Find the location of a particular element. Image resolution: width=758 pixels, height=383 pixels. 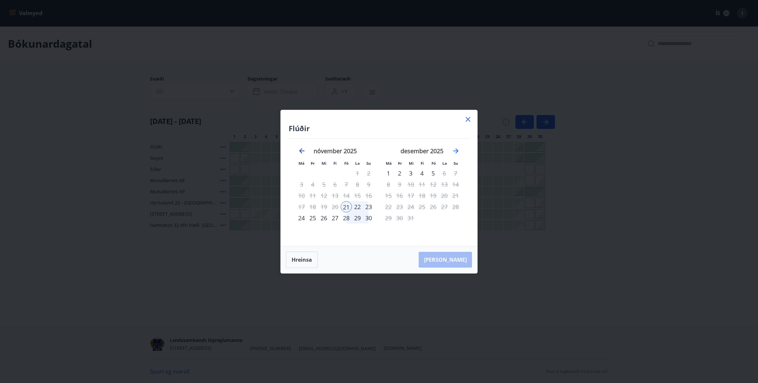

td: Not available. föstudagur, 19. desember 2025 is located at coordinates (433, 196).